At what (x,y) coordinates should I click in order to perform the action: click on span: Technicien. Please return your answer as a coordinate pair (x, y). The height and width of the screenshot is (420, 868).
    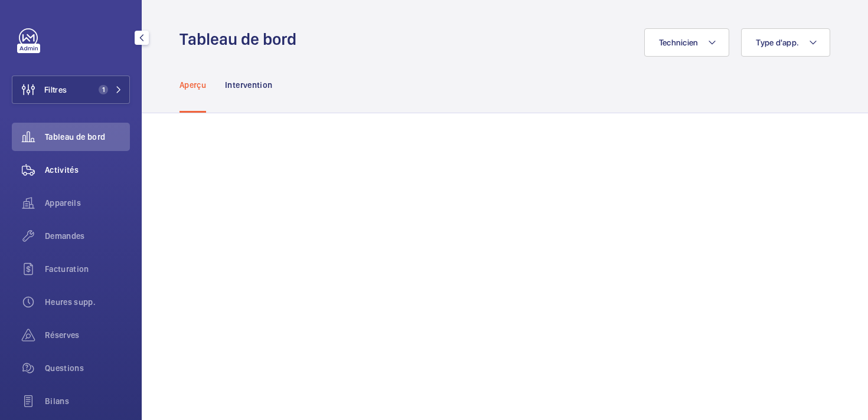
    Looking at the image, I should click on (678, 43).